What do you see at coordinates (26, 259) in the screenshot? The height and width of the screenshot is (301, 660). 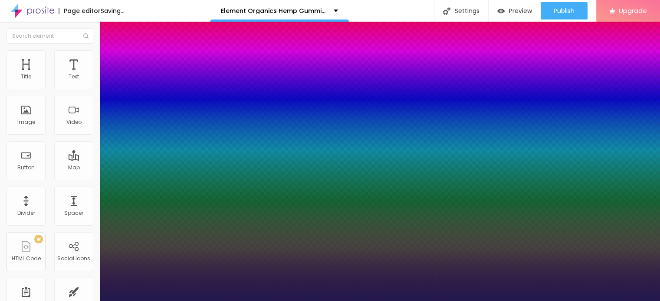 I see `div: HTML Code` at bounding box center [26, 259].